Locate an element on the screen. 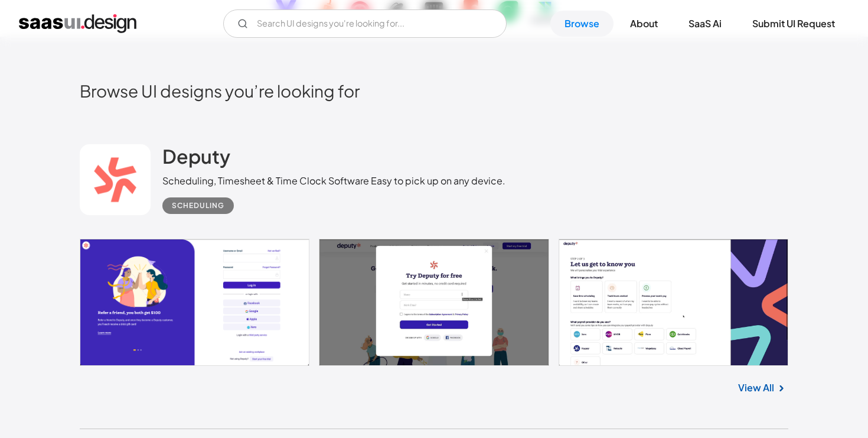 The height and width of the screenshot is (438, 868). div: Scheduling, Timesheet & Time Clock Software Easy to pick up on any device. is located at coordinates (334, 181).